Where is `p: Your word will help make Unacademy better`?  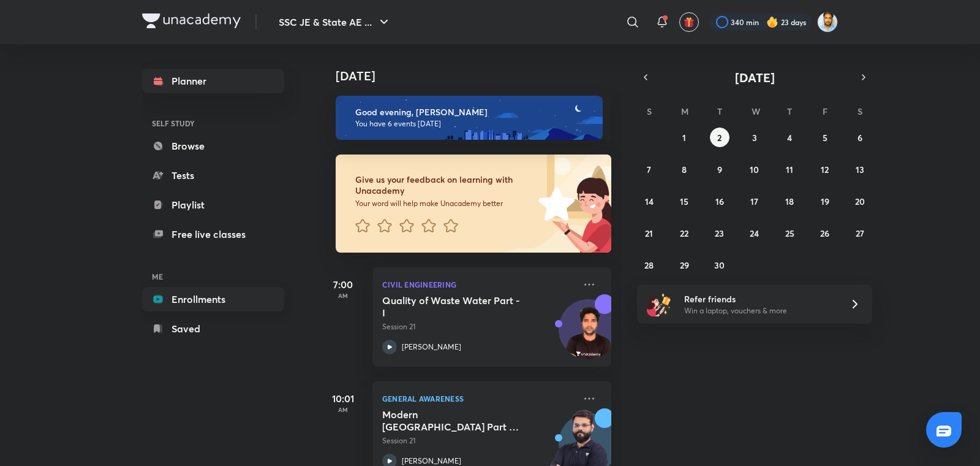 p: Your word will help make Unacademy better is located at coordinates (445, 204).